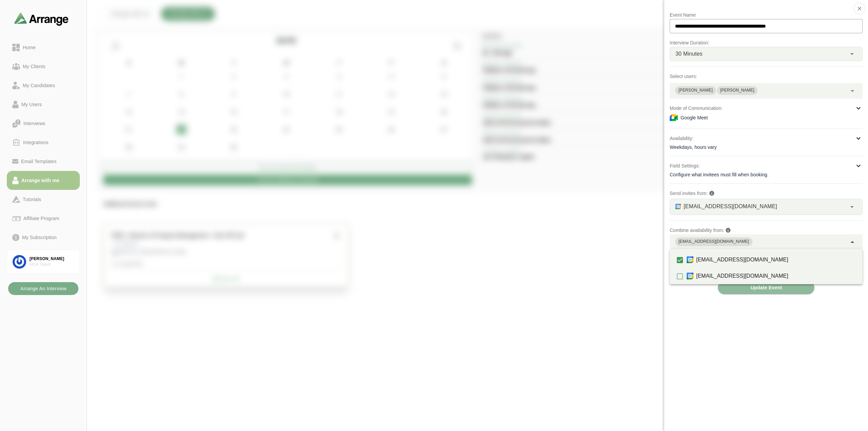  Describe the element at coordinates (39, 162) in the screenshot. I see `div: Email Templates` at that location.